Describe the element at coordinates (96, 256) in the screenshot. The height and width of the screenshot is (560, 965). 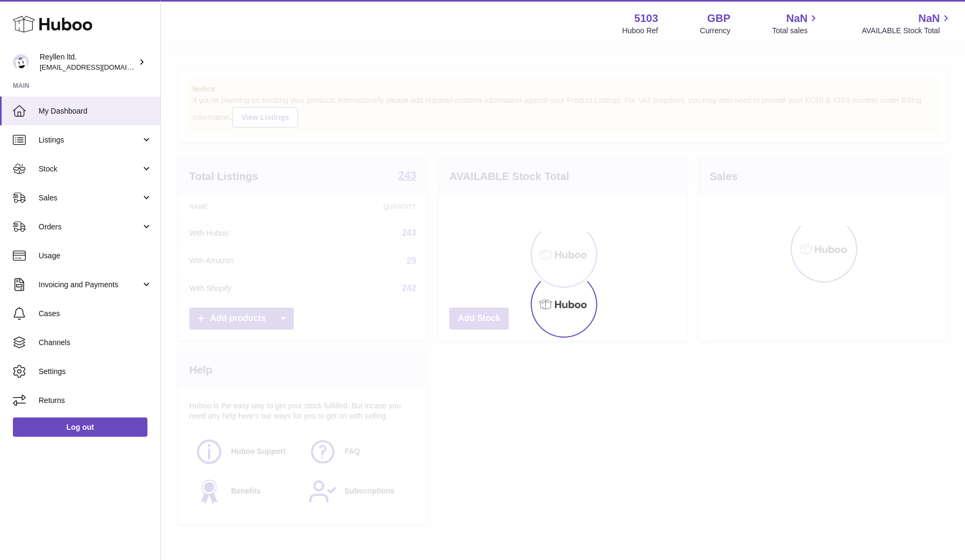
I see `span: Usage` at that location.